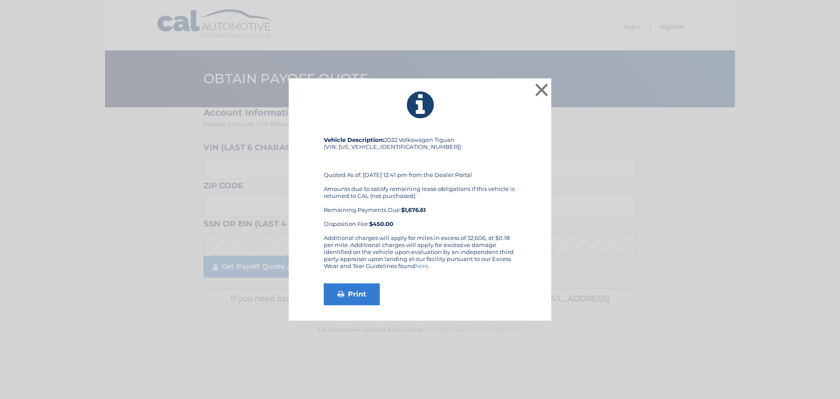 This screenshot has width=840, height=399. What do you see at coordinates (352, 294) in the screenshot?
I see `a: Print` at bounding box center [352, 294].